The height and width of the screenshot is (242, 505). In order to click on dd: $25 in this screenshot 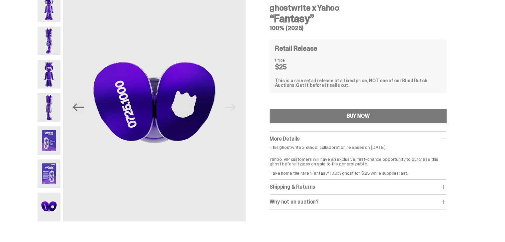, I will do `click(291, 67)`.